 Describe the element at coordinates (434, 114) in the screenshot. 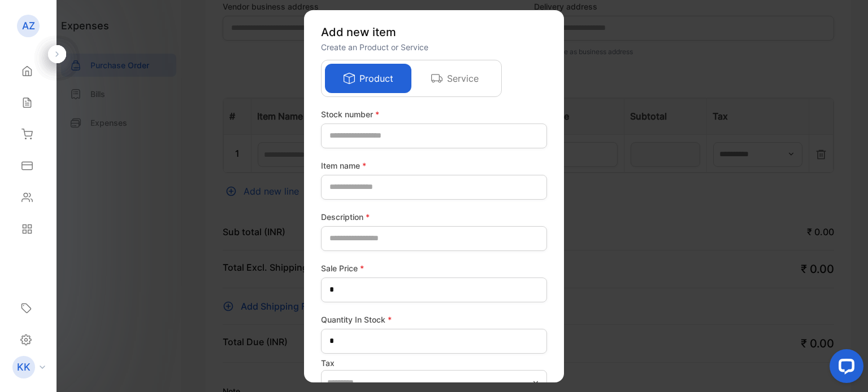

I see `label: Stock number` at that location.